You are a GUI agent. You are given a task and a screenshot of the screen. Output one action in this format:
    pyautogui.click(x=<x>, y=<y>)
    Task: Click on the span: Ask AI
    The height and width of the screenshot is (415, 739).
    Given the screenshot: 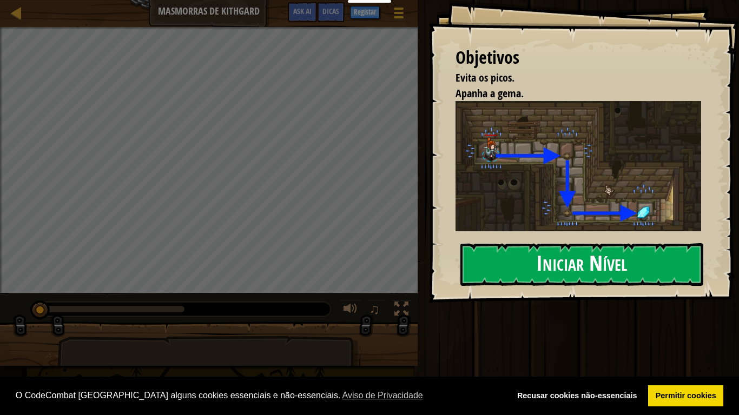 What is the action you would take?
    pyautogui.click(x=302, y=11)
    